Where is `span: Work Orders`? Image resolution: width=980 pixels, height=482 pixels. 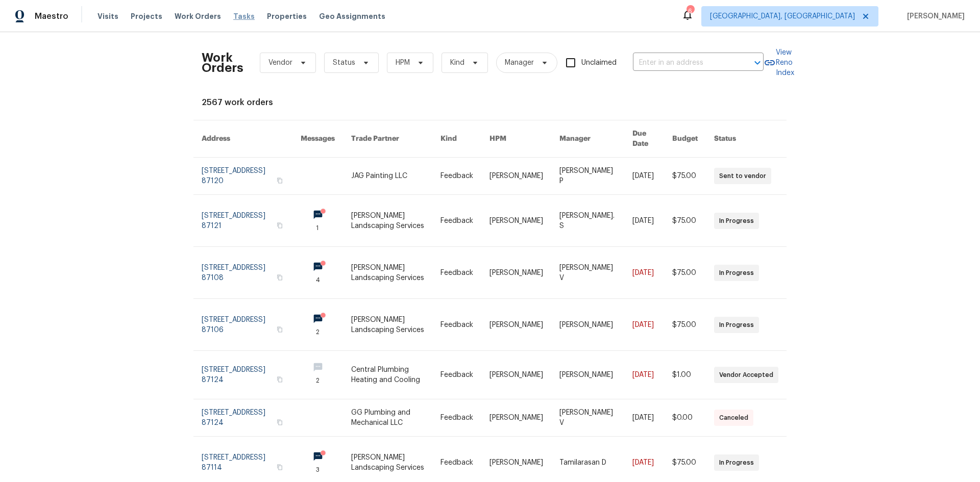 span: Work Orders is located at coordinates (198, 16).